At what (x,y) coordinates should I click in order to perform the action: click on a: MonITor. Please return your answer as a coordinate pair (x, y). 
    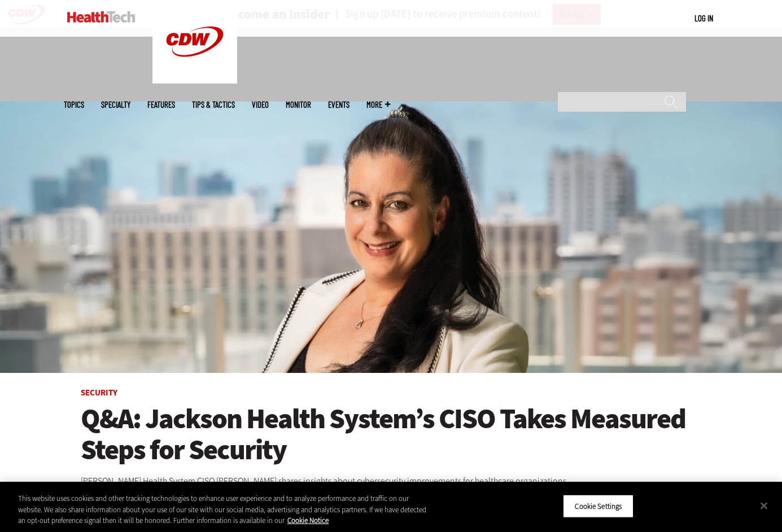
    Looking at the image, I should click on (298, 104).